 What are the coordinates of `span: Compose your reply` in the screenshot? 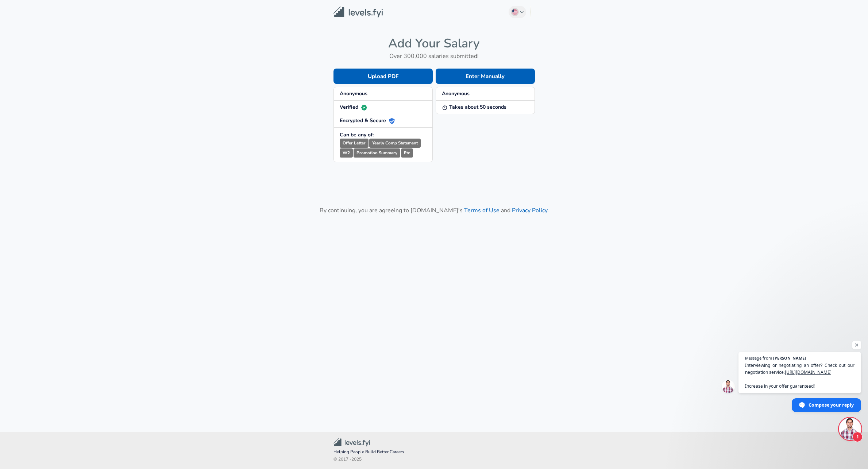 It's located at (831, 405).